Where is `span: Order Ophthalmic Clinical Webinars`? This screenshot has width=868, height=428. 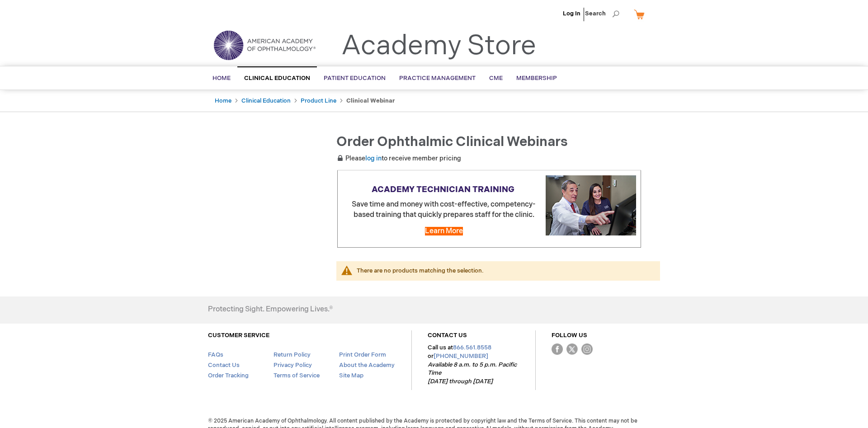
span: Order Ophthalmic Clinical Webinars is located at coordinates (452, 142).